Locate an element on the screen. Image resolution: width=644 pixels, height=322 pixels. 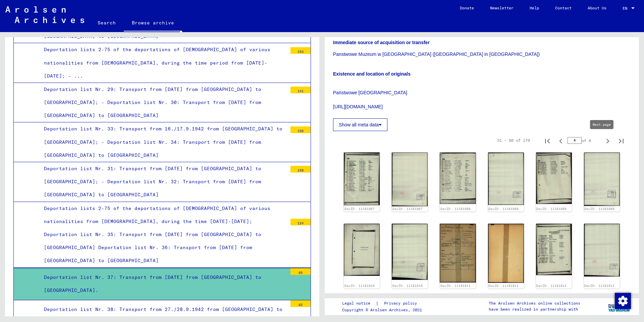
div: of 6 is located at coordinates (584, 141).